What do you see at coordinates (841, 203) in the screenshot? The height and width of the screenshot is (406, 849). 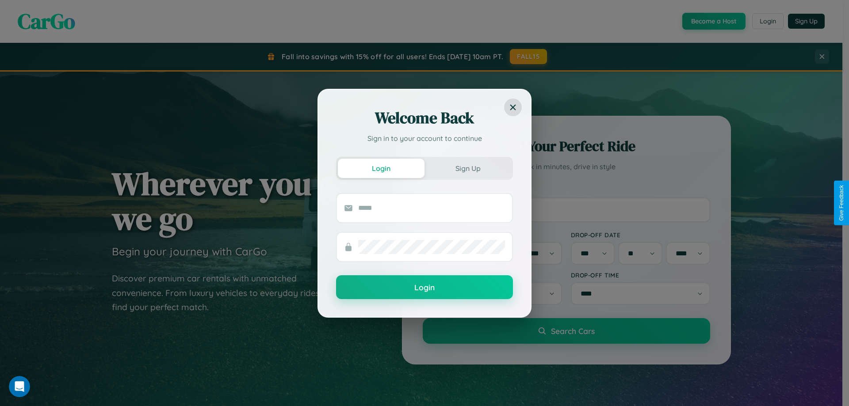 I see `div: Give Feedback` at bounding box center [841, 203].